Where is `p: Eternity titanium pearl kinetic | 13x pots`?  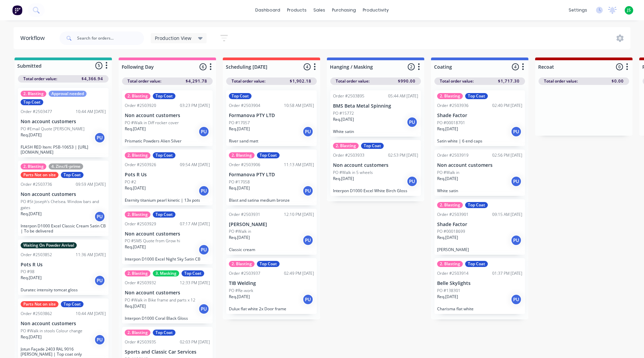 p: Eternity titanium pearl kinetic | 13x pots is located at coordinates (167, 200).